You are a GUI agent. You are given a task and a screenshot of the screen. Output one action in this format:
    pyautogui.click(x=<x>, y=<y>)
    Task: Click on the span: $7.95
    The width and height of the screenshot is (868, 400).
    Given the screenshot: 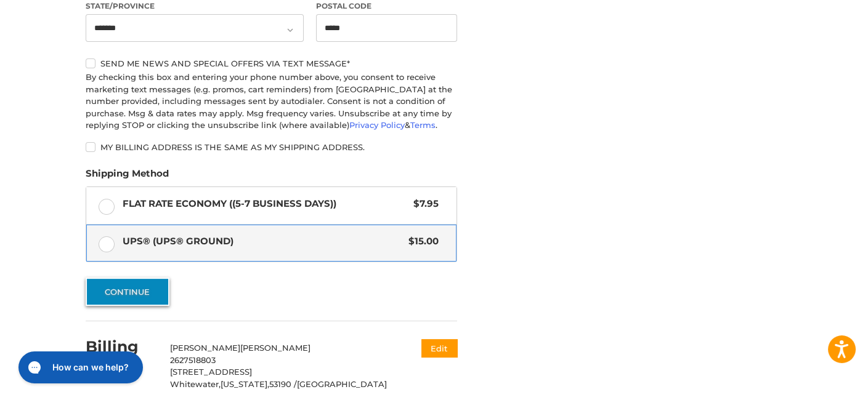 What is the action you would take?
    pyautogui.click(x=422, y=203)
    